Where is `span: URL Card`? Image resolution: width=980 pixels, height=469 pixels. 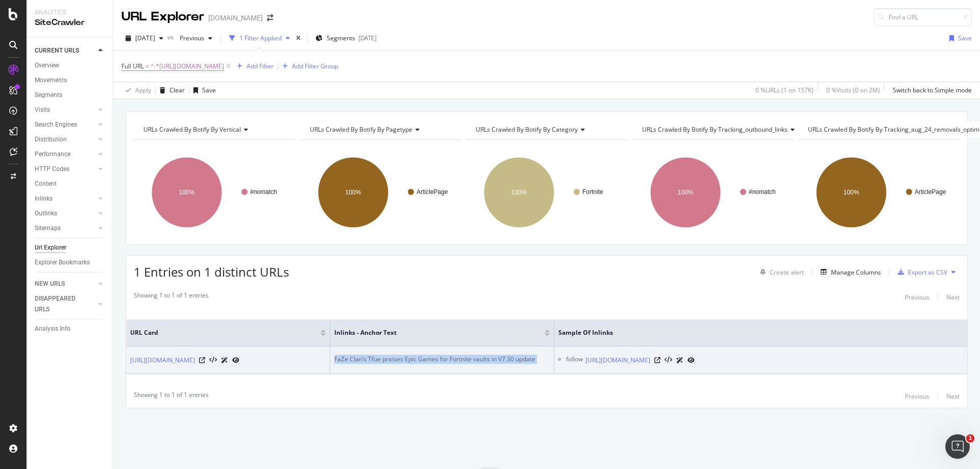 span: URL Card is located at coordinates (224, 333).